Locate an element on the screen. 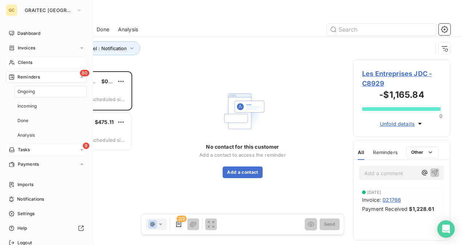  button: Send is located at coordinates (330, 224).